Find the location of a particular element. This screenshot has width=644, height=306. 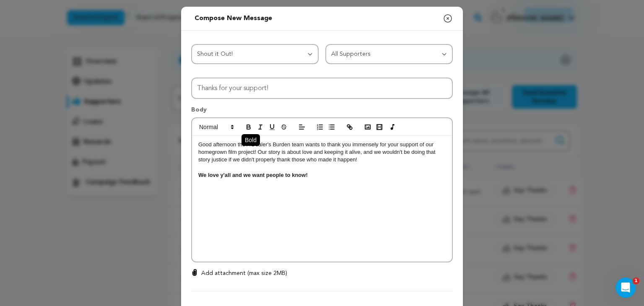

p: Good afternoon the A Dealer's Burden team wants to thank you immensely for your support of our ho... is located at coordinates (322, 152).